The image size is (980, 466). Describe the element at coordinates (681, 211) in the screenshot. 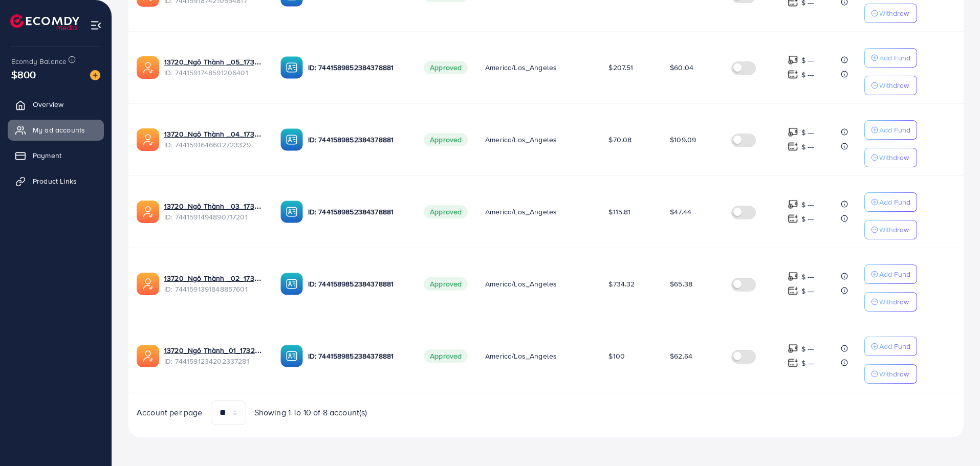

I see `span: $47.44` at that location.